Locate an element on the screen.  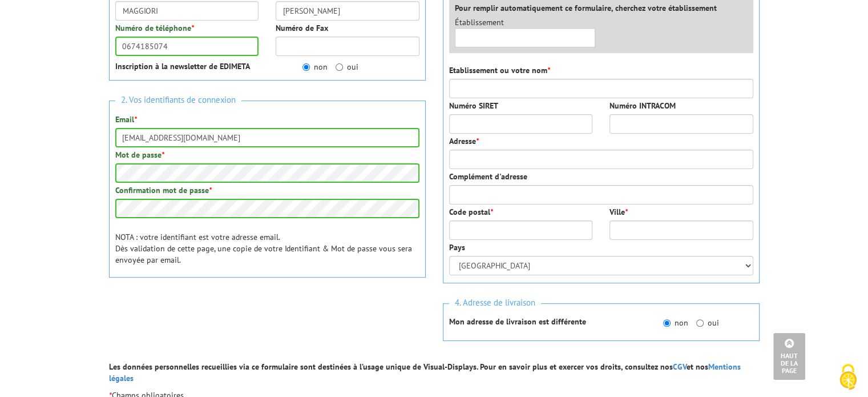
label: Mot de passe is located at coordinates (140, 155).